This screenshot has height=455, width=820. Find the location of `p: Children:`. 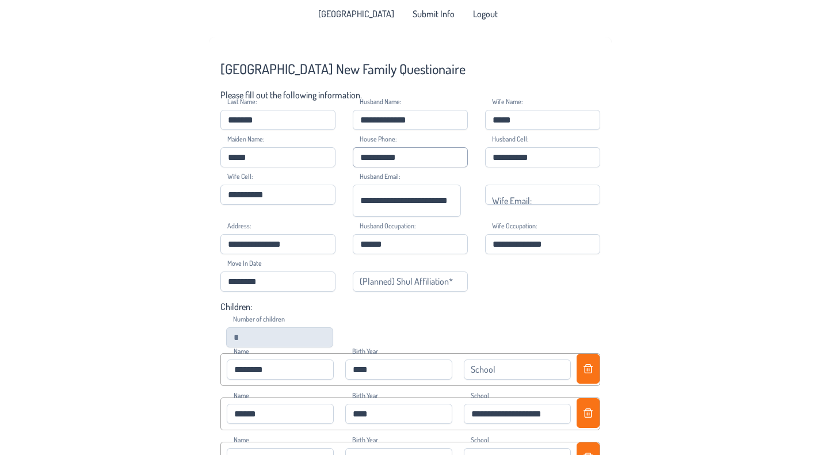

p: Children: is located at coordinates (410, 307).